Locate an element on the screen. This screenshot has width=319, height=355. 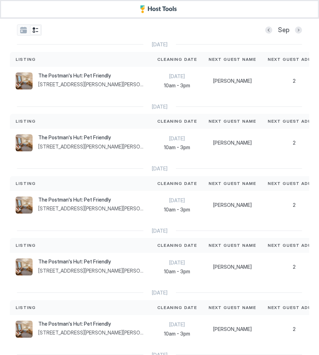
button: Previous month is located at coordinates (269, 30).